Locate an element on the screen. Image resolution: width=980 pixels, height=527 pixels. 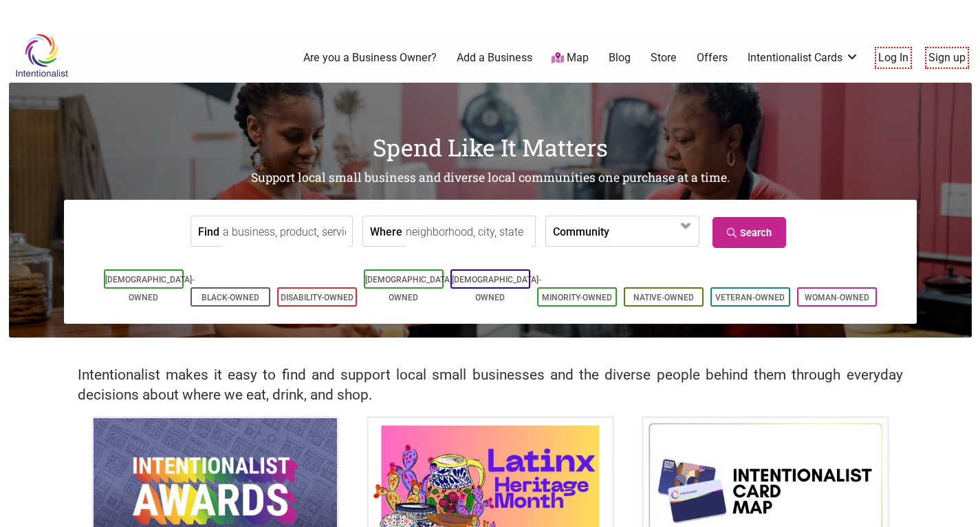
label: Find is located at coordinates (208, 231).